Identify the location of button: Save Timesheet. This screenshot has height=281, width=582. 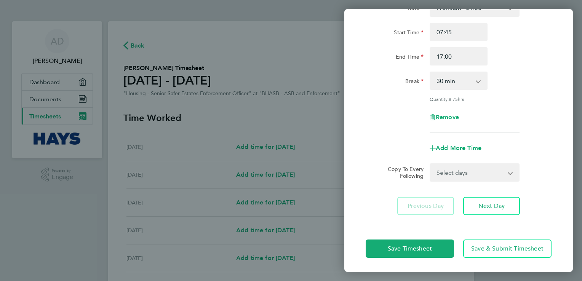
(409, 249).